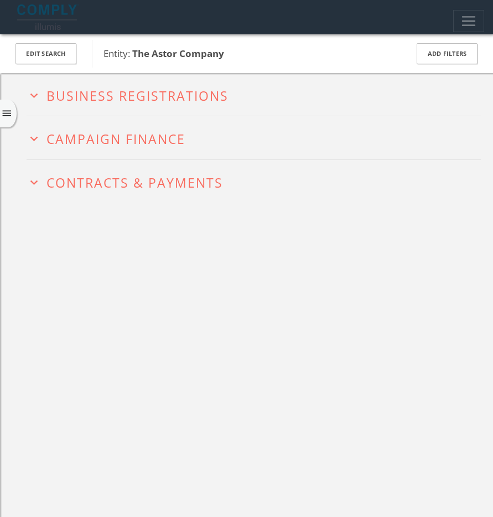  What do you see at coordinates (135, 183) in the screenshot?
I see `span: Contracts & Payments` at bounding box center [135, 183].